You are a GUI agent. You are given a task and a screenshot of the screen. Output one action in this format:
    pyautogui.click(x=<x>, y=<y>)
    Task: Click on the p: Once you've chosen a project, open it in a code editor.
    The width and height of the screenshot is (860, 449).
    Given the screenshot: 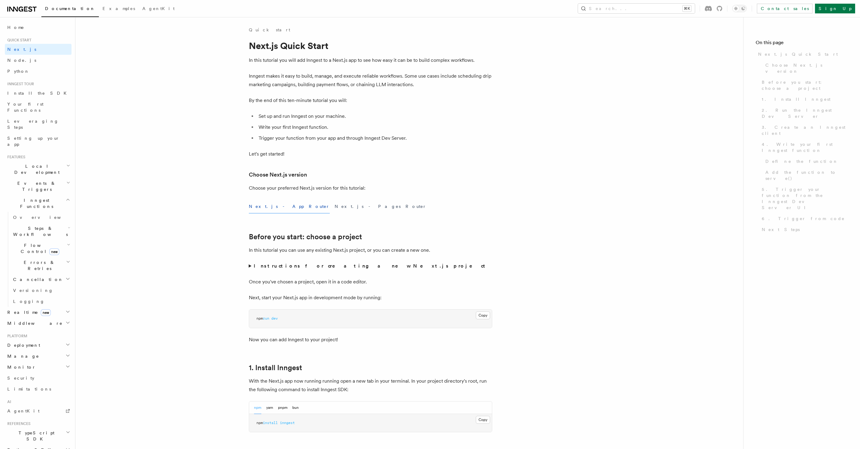 What is the action you would take?
    pyautogui.click(x=370, y=282)
    